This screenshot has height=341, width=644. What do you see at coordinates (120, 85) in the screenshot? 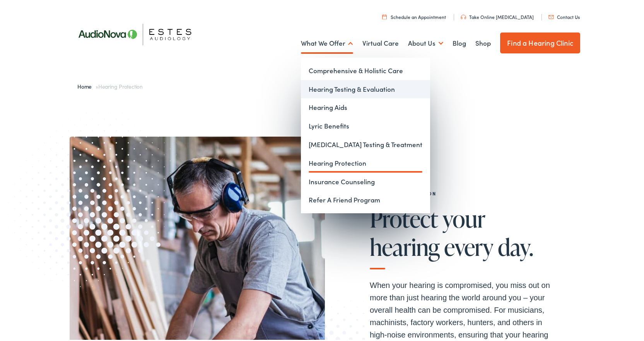
I see `span: Hearing Protection` at bounding box center [120, 85].